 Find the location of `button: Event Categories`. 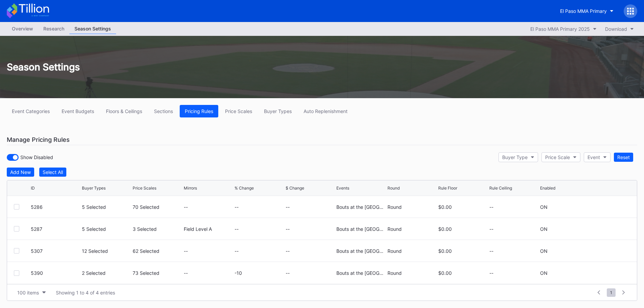

button: Event Categories is located at coordinates (31, 111).